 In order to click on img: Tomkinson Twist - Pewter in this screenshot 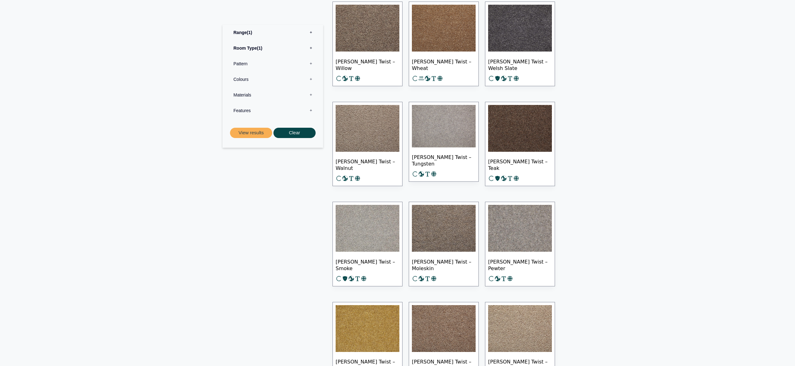, I will do `click(520, 229)`.